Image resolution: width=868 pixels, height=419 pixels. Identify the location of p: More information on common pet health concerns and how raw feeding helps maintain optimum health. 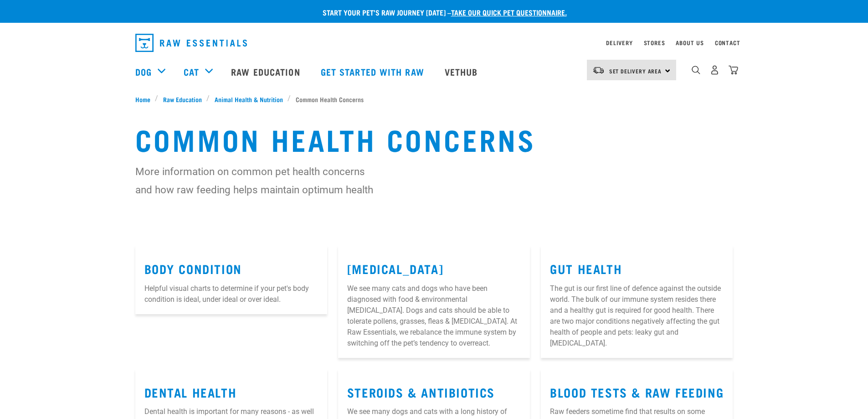
(254, 181).